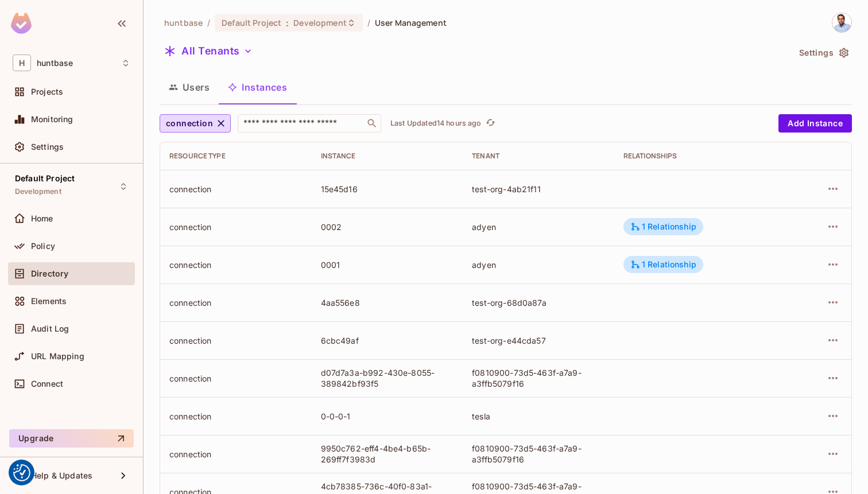 This screenshot has width=868, height=494. Describe the element at coordinates (21, 63) in the screenshot. I see `span: H` at that location.